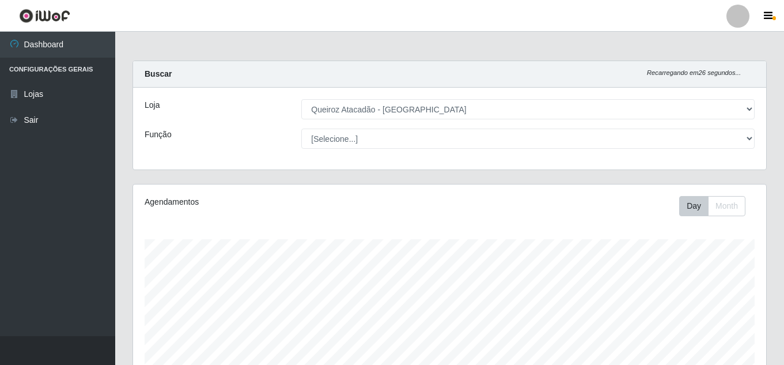 The width and height of the screenshot is (784, 365). I want to click on strong: Buscar, so click(158, 74).